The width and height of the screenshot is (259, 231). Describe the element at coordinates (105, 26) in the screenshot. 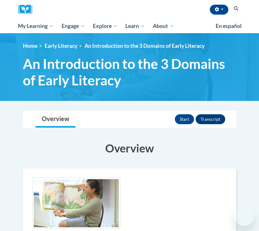

I see `span: Explore` at that location.